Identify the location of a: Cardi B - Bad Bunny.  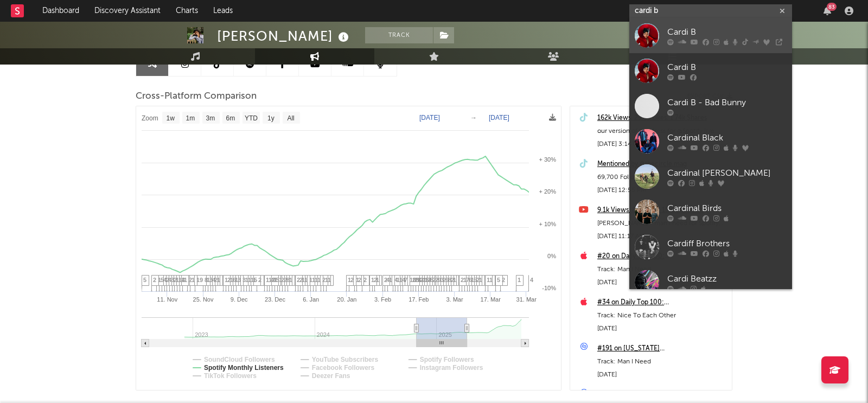
(711, 106).